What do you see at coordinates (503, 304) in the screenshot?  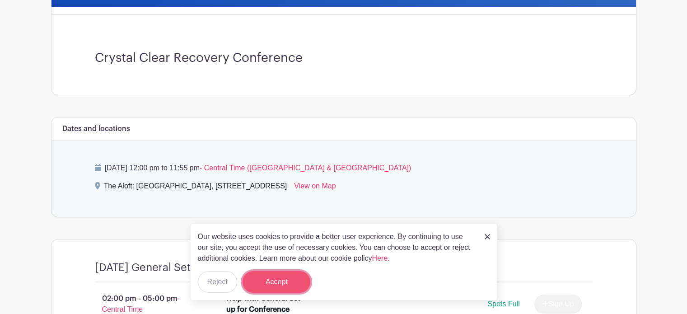 I see `span: Spots Full` at bounding box center [503, 304].